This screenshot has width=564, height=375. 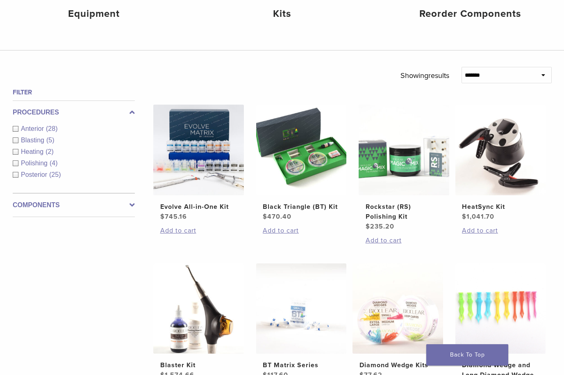 I want to click on span: Posterior, so click(x=35, y=174).